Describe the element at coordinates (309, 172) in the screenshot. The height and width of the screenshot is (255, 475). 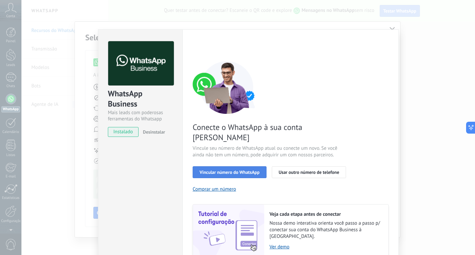
I see `span: Usar outro número de telefone` at that location.